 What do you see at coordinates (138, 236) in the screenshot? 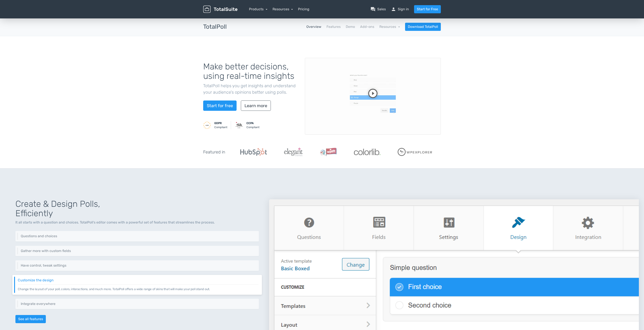
I see `h6: Questions and choices` at bounding box center [138, 236].